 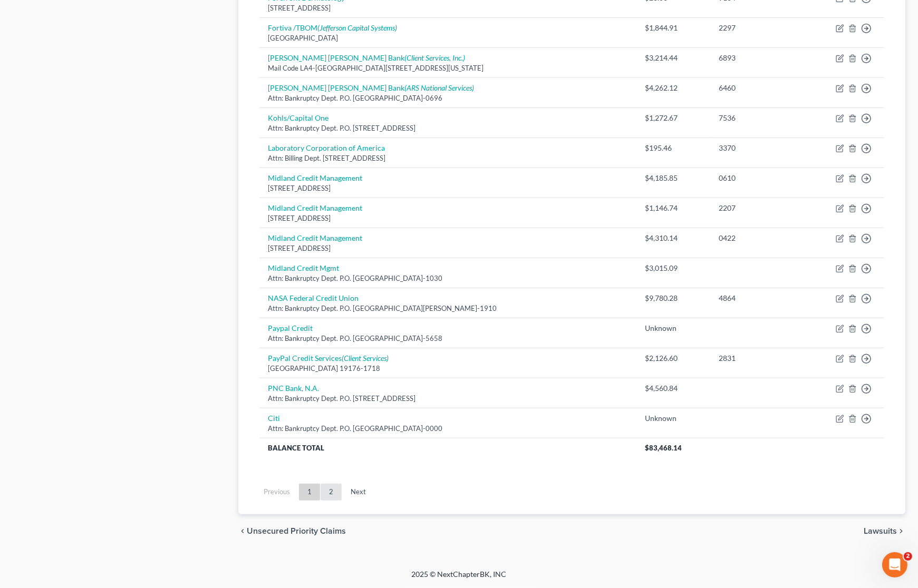 I want to click on div: 2207, so click(x=758, y=208).